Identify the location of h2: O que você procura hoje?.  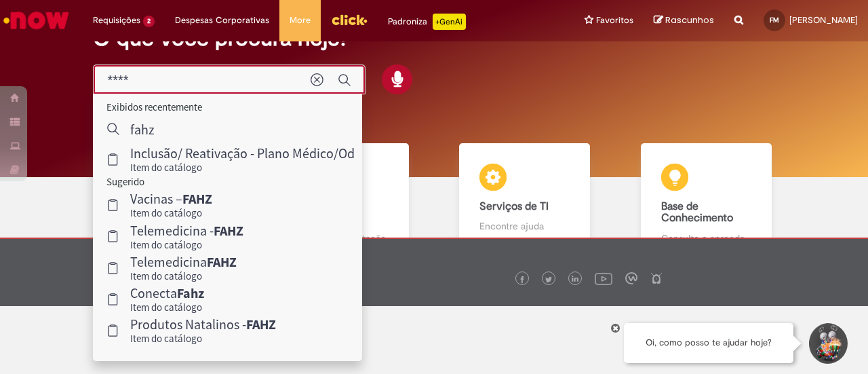
(433, 38).